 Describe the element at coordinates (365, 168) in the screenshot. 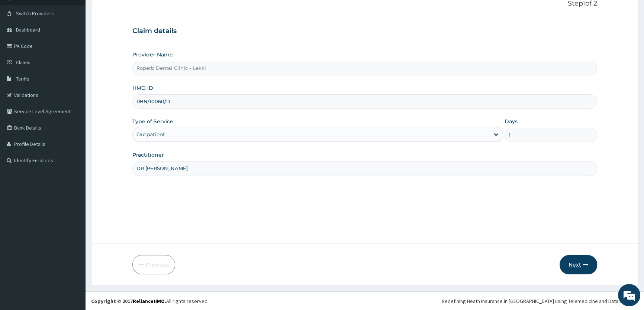

I see `input: Enter Name` at that location.